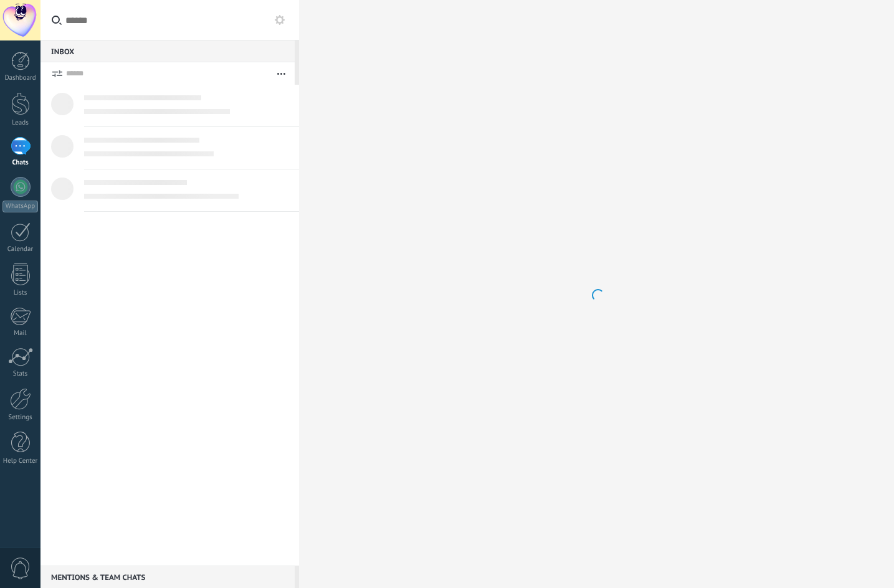 The width and height of the screenshot is (894, 588). I want to click on div: Leads, so click(20, 123).